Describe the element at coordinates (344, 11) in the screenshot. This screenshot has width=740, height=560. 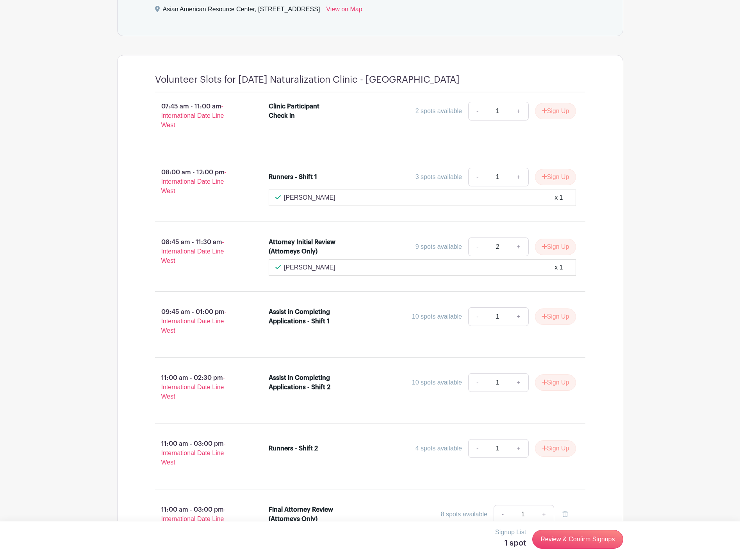
I see `a: View on Map` at that location.